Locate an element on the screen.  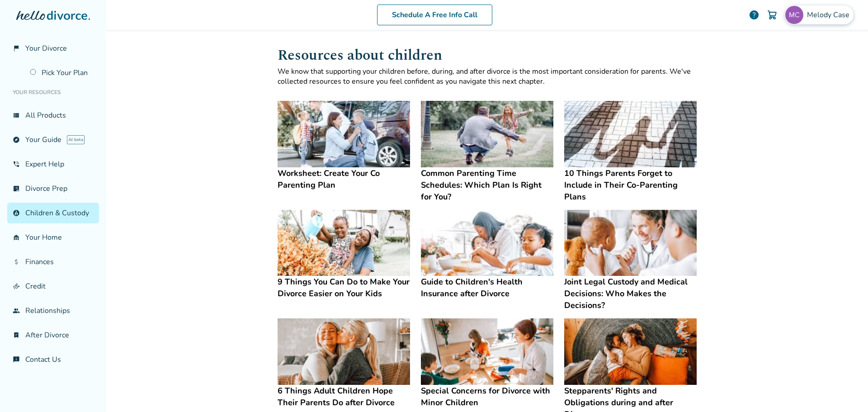
h4: Worksheet: Create Your Co Parenting Plan is located at coordinates (344, 179).